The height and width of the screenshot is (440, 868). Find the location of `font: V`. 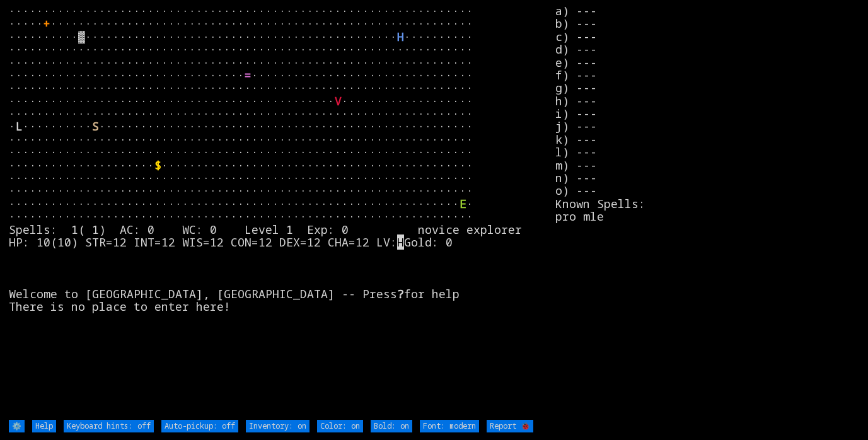

font: V is located at coordinates (338, 101).